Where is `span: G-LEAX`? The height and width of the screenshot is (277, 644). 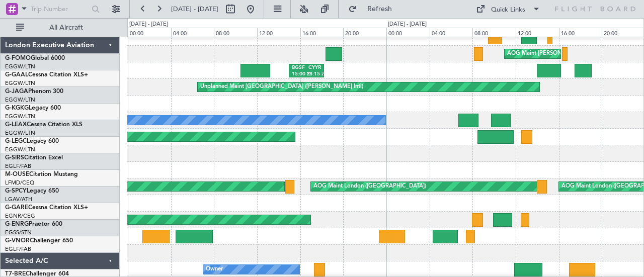
span: G-LEAX is located at coordinates (16, 125).